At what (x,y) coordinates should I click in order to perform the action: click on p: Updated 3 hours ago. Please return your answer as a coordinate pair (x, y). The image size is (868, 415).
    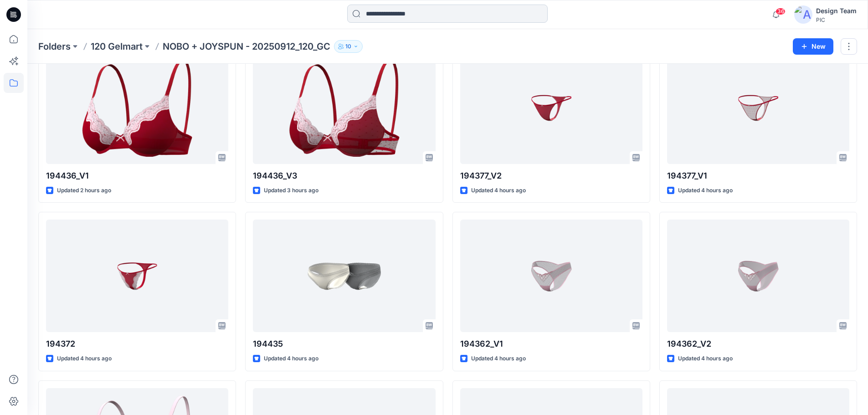
    Looking at the image, I should click on (291, 191).